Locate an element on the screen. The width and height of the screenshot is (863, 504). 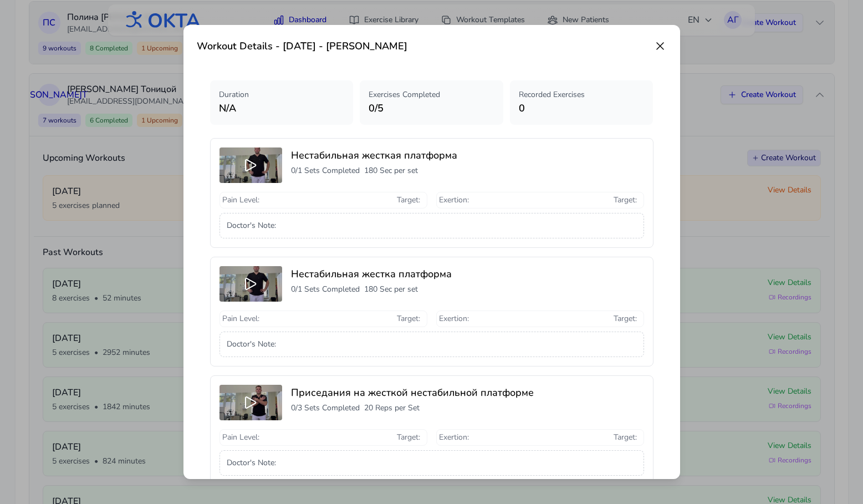
p: N/A is located at coordinates (281, 108).